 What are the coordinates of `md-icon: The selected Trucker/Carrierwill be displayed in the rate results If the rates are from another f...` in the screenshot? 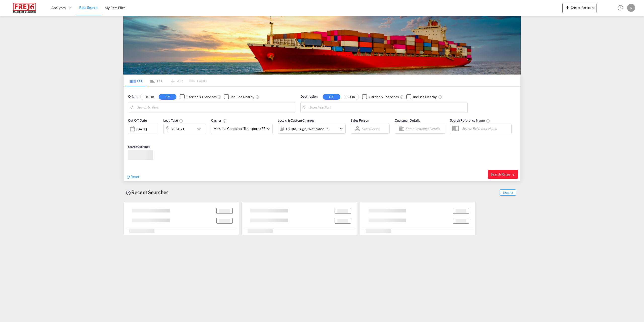 It's located at (225, 121).